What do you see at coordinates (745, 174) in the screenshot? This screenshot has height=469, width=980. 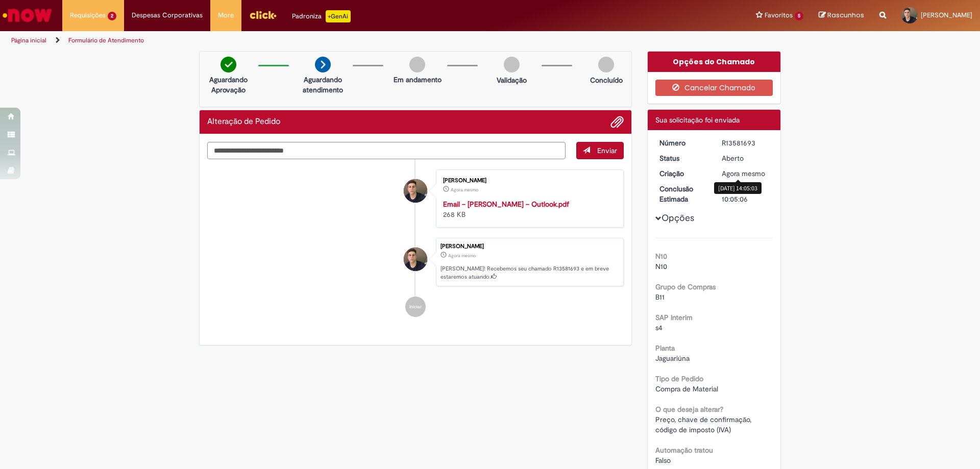 I see `div: 30/09/2025 14:05:03` at bounding box center [745, 174].